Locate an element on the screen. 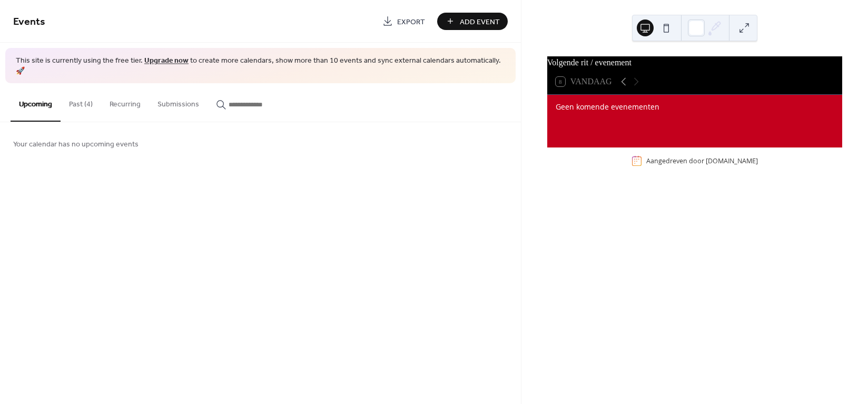 The width and height of the screenshot is (868, 404). a: Add Event is located at coordinates (472, 21).